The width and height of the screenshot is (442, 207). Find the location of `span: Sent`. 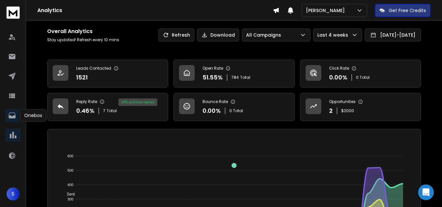

span: Sent is located at coordinates (68, 194).